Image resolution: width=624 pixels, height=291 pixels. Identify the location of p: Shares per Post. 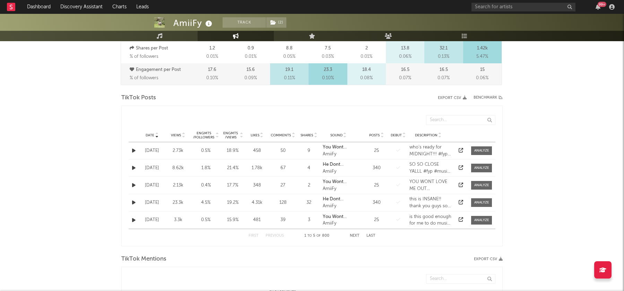
(160, 49).